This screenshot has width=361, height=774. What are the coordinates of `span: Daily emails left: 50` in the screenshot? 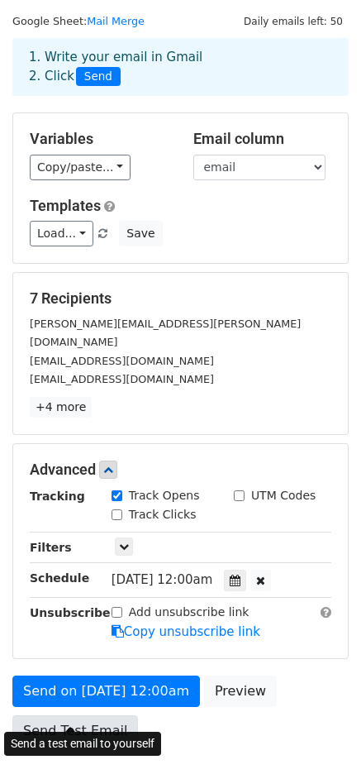 It's located at (293, 21).